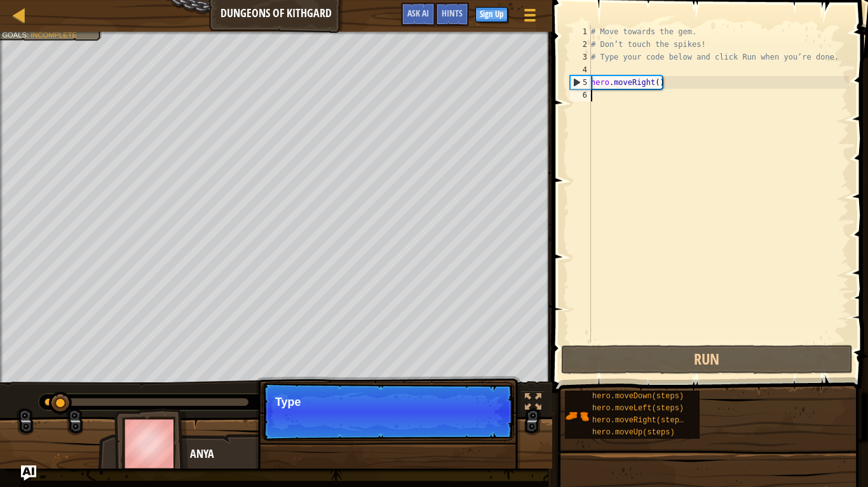 The image size is (868, 487). What do you see at coordinates (418, 13) in the screenshot?
I see `span: Ask AI` at bounding box center [418, 13].